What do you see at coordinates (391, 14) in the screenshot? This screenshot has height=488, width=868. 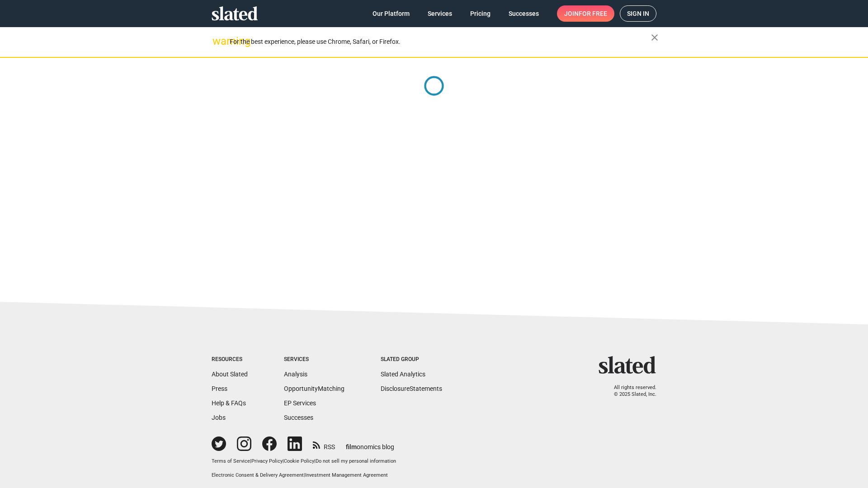 I see `span: Our Platform` at bounding box center [391, 14].